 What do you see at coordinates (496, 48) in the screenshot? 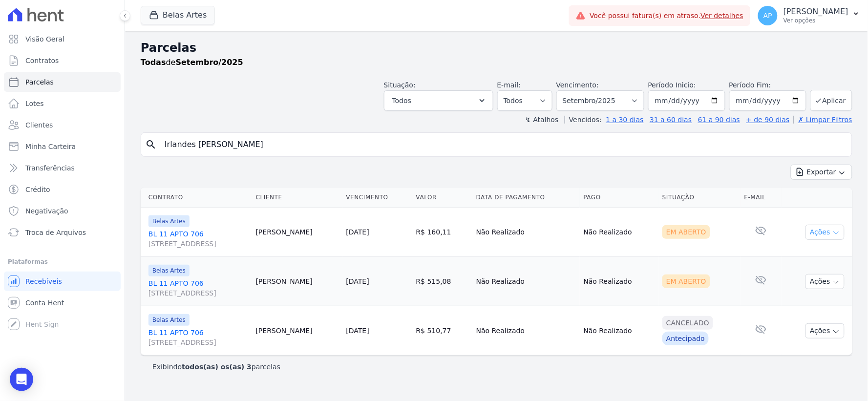
I see `h2: Parcelas` at bounding box center [496, 48].